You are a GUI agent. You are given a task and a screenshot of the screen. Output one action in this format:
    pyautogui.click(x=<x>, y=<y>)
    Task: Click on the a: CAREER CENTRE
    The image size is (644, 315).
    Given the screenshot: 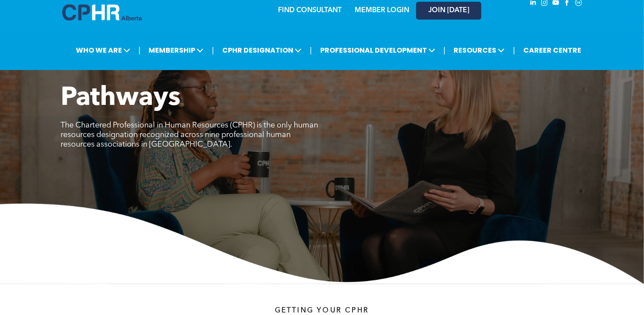 What is the action you would take?
    pyautogui.click(x=552, y=50)
    